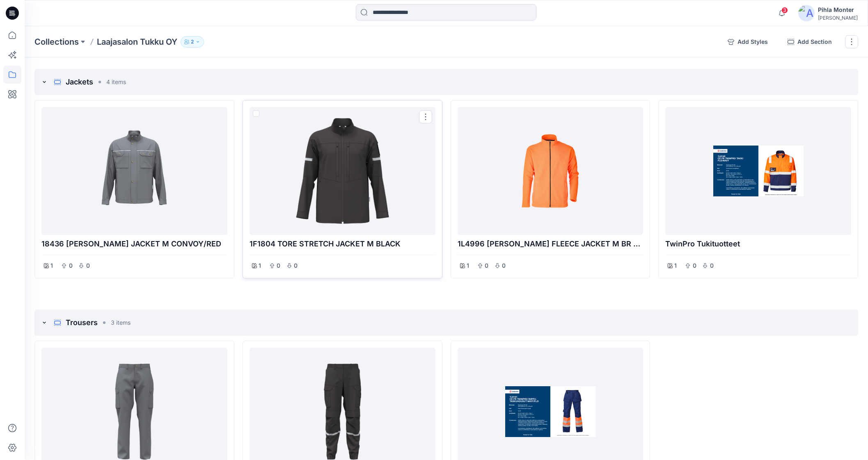 The width and height of the screenshot is (868, 460). I want to click on div: 1F1804 TORE STRETCH JACKET M BLACK100Options, so click(342, 189).